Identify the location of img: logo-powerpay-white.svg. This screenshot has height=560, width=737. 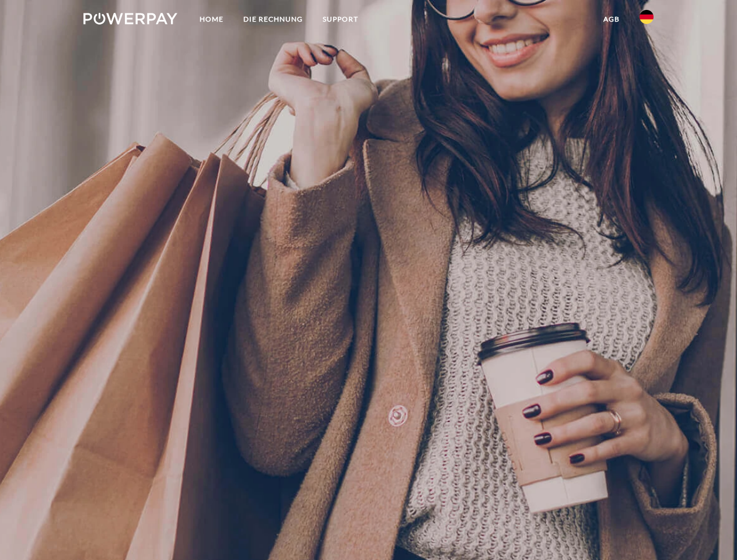
(130, 19).